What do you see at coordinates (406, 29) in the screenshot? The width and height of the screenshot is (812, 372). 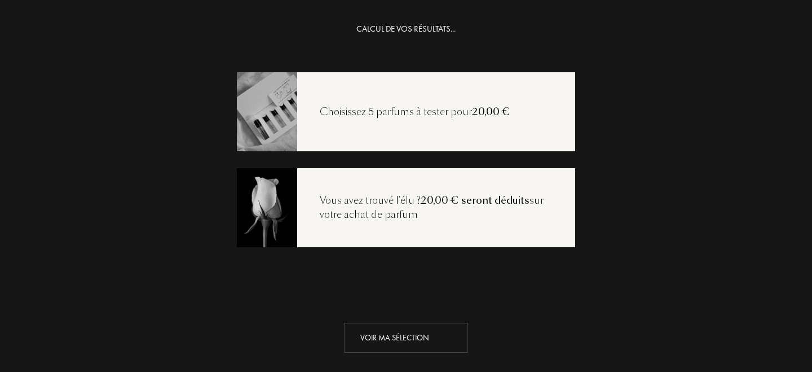 I see `div: CALCUL DE VOS RÉSULTATS...` at bounding box center [406, 29].